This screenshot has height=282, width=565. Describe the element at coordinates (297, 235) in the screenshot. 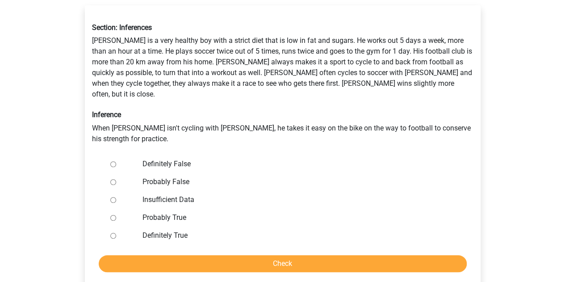

I see `label: Definitely True` at that location.